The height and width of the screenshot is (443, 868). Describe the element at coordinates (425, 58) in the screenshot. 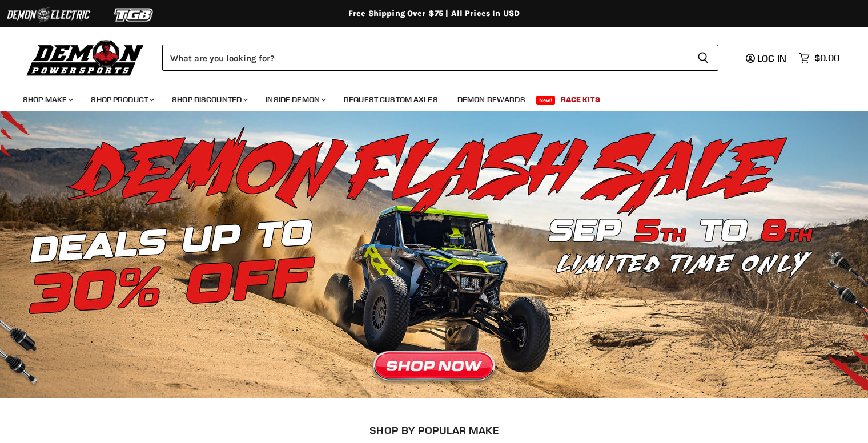

I see `input: Search` at that location.